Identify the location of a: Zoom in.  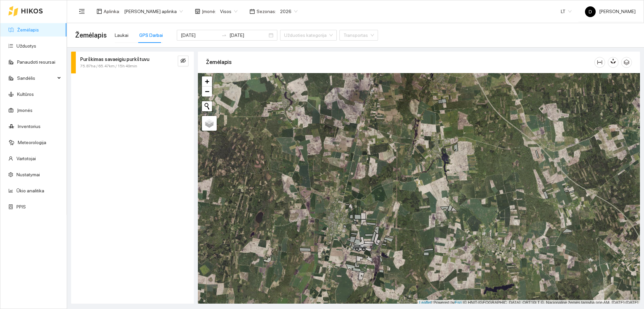
(207, 81).